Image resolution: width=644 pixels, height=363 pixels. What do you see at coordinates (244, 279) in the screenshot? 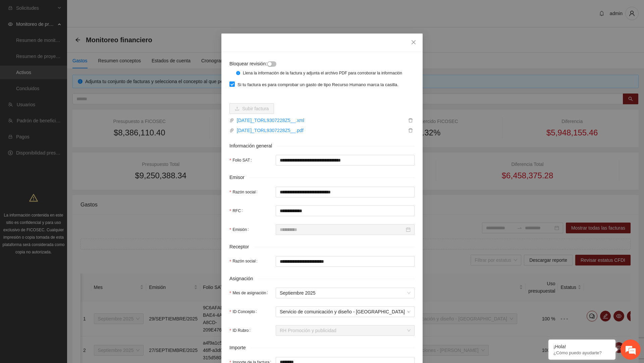
I see `span: Asignación` at bounding box center [244, 279].